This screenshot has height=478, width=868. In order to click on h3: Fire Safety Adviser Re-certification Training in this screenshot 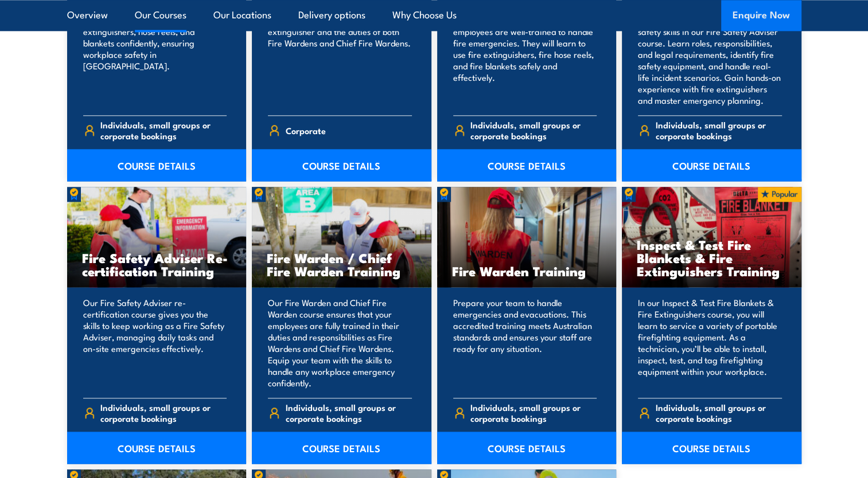, I will do `click(157, 264)`.